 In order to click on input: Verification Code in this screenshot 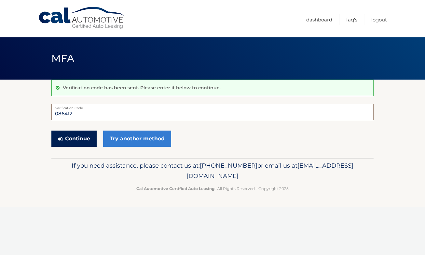, I will do `click(213, 112)`.